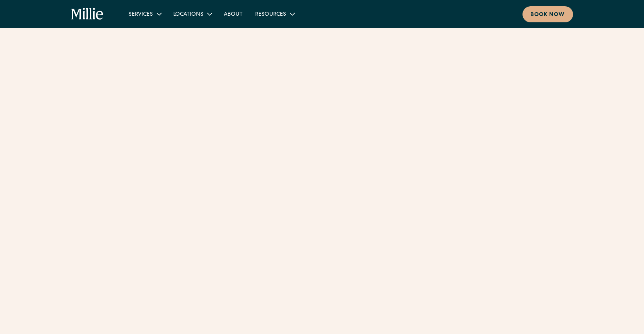 The height and width of the screenshot is (334, 644). Describe the element at coordinates (547, 15) in the screenshot. I see `div: Book now` at that location.